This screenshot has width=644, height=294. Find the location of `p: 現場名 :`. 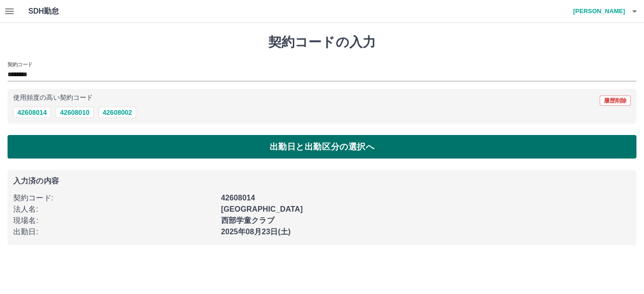

p: 現場名 : is located at coordinates (114, 221).